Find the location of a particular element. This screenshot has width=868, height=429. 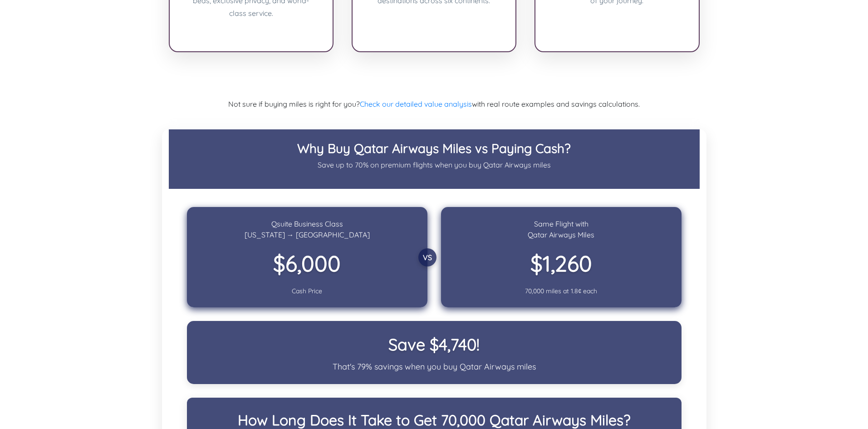

div: $1,260 is located at coordinates (561, 263).